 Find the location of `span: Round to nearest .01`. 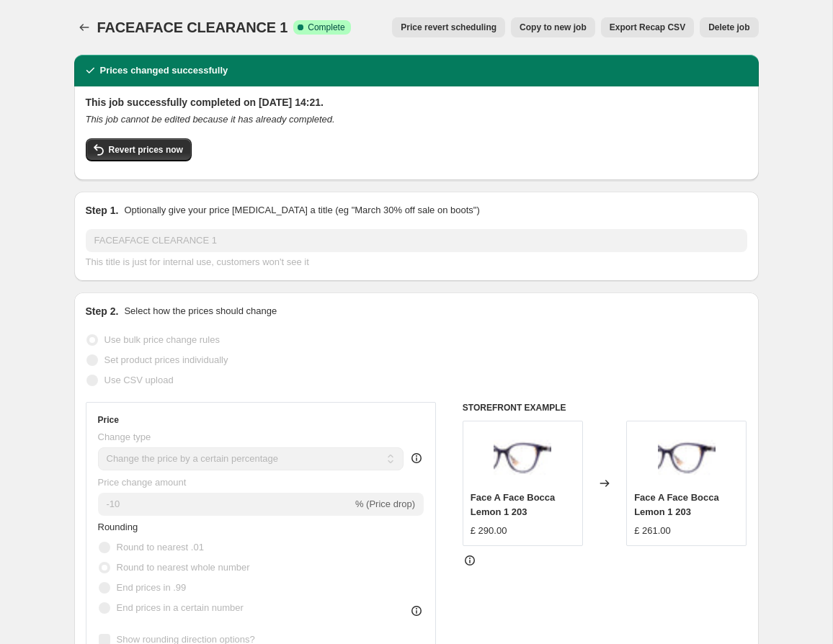

span: Round to nearest .01 is located at coordinates (160, 547).